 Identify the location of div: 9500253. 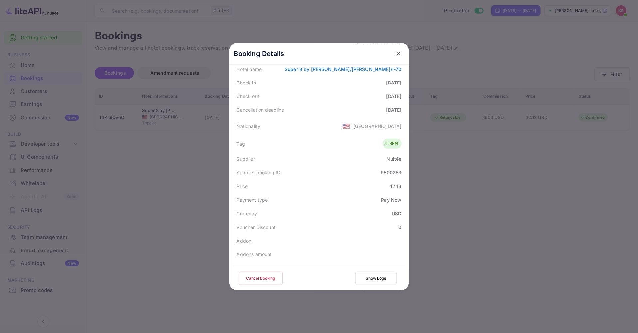
(391, 173).